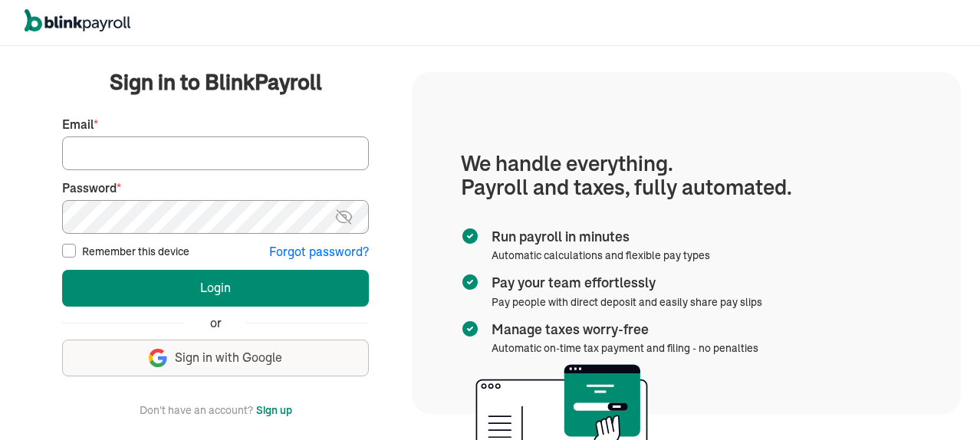  Describe the element at coordinates (135, 252) in the screenshot. I see `label: Remember this device` at that location.